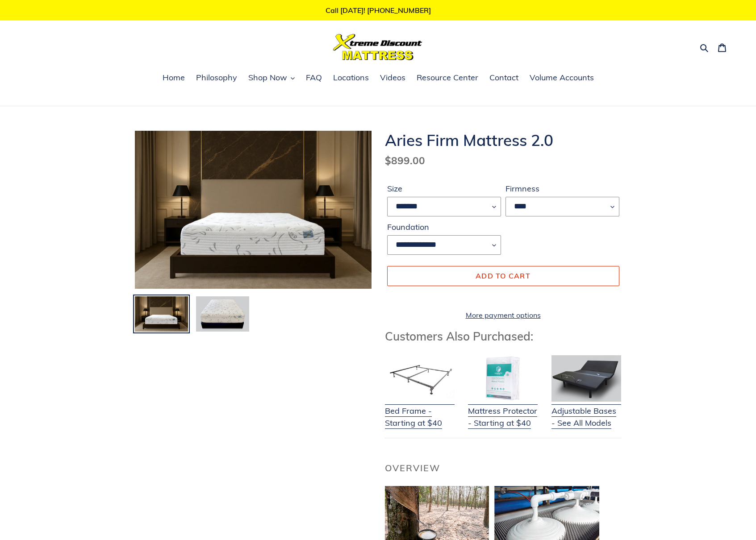 The width and height of the screenshot is (756, 540). Describe the element at coordinates (562, 78) in the screenshot. I see `span: Volume Accounts` at that location.